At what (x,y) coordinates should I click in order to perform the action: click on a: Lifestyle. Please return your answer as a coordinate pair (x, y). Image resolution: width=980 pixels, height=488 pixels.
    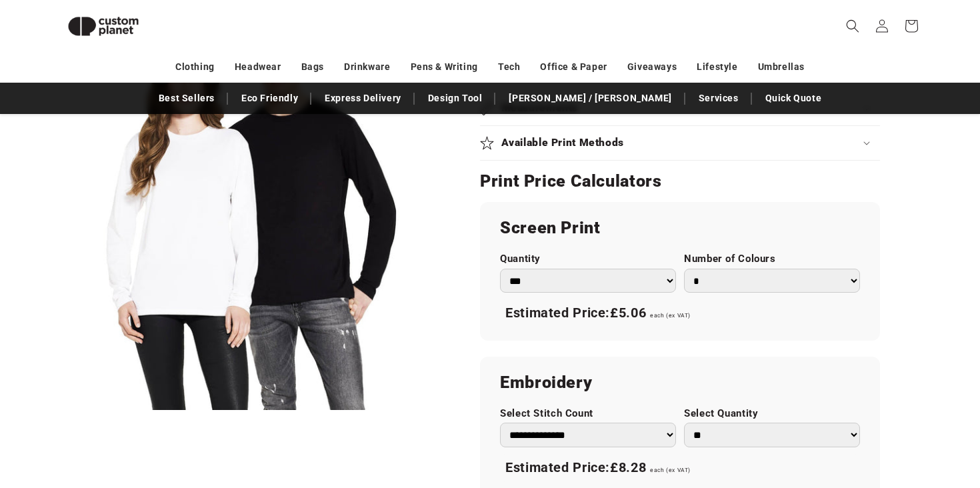
    Looking at the image, I should click on (717, 66).